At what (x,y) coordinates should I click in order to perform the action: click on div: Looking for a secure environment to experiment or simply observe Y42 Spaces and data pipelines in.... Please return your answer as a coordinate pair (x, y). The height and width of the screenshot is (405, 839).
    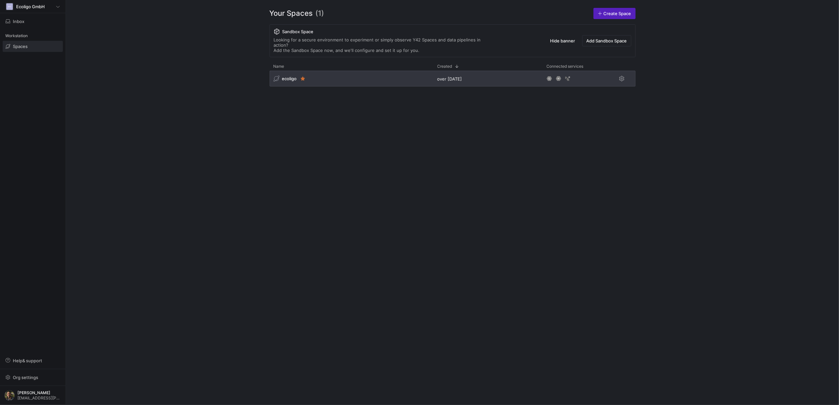
    Looking at the image, I should click on (384, 45).